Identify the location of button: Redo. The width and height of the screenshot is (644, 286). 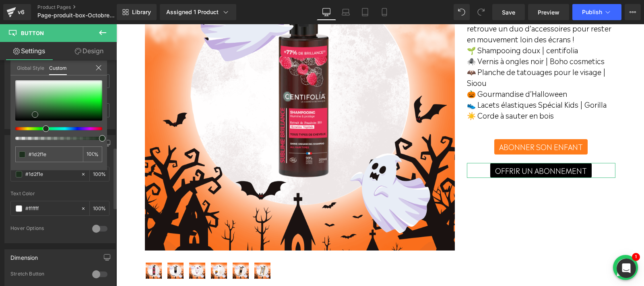
(481, 12).